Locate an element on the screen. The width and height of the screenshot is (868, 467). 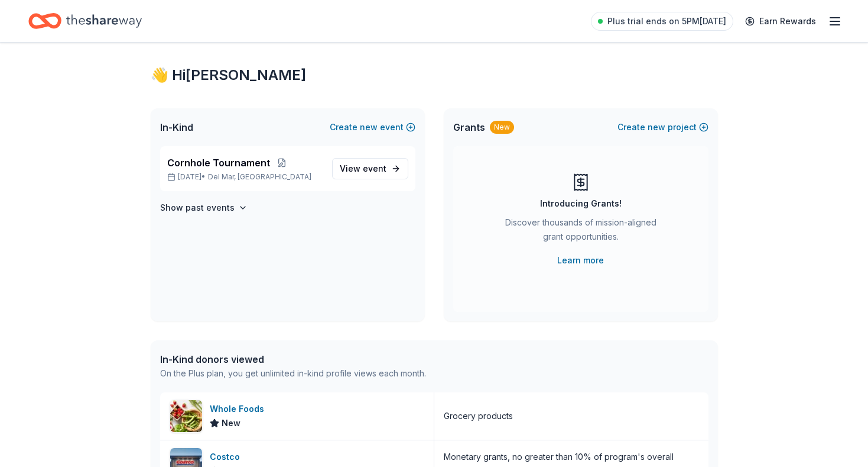
div: New is located at coordinates (502, 127).